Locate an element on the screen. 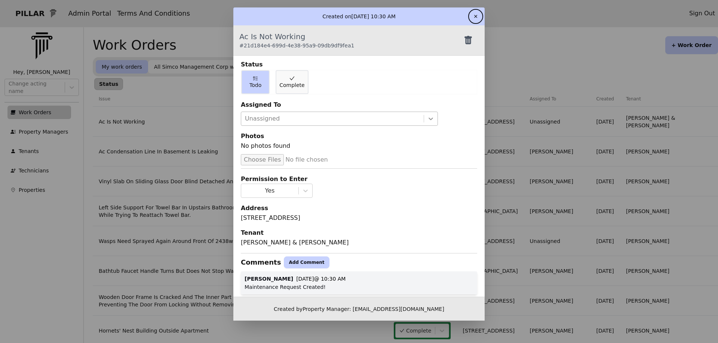 The width and height of the screenshot is (718, 343). button: Add Comment is located at coordinates (306, 263).